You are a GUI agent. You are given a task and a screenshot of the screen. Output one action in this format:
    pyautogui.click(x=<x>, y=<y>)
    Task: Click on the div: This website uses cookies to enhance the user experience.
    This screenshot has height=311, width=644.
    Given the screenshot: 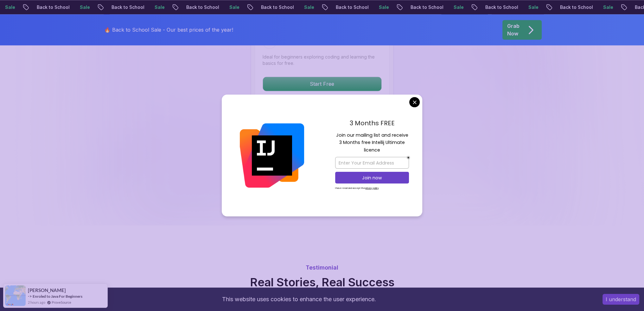 What is the action you would take?
    pyautogui.click(x=298, y=299)
    